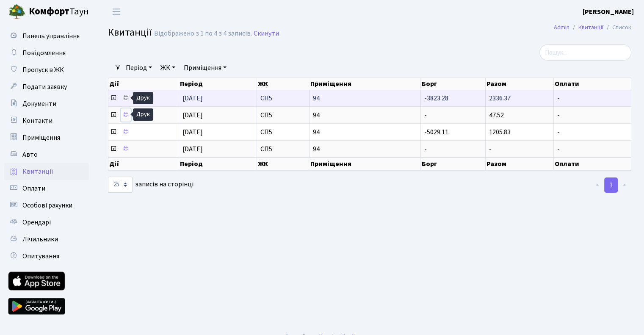  What do you see at coordinates (561, 27) in the screenshot?
I see `a: Admin` at bounding box center [561, 27].